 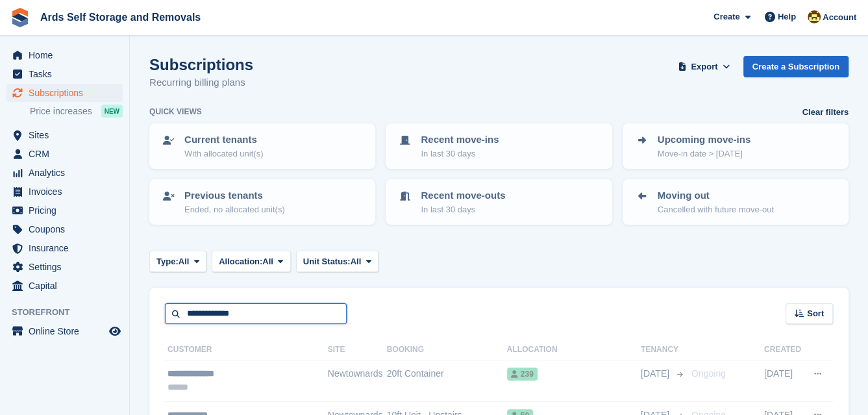 I want to click on a: Clear filters, so click(x=825, y=112).